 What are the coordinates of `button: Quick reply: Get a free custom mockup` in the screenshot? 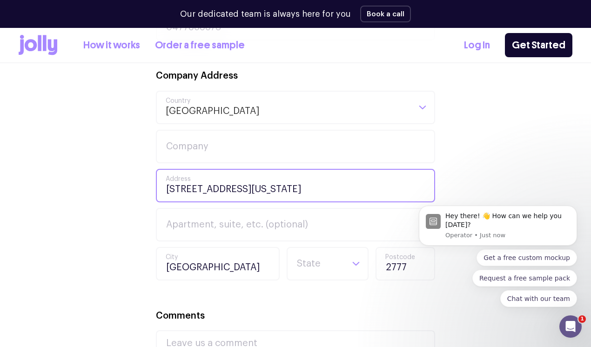 It's located at (122, 124).